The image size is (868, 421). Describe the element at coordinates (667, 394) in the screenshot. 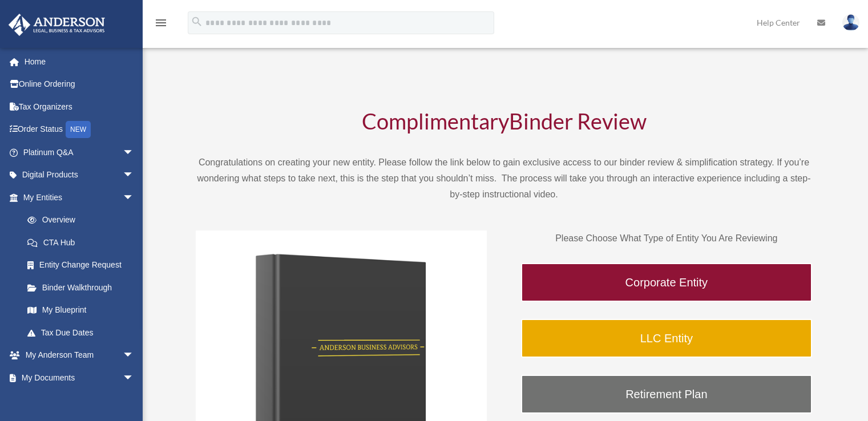

I see `a: Retirement Plan` at that location.